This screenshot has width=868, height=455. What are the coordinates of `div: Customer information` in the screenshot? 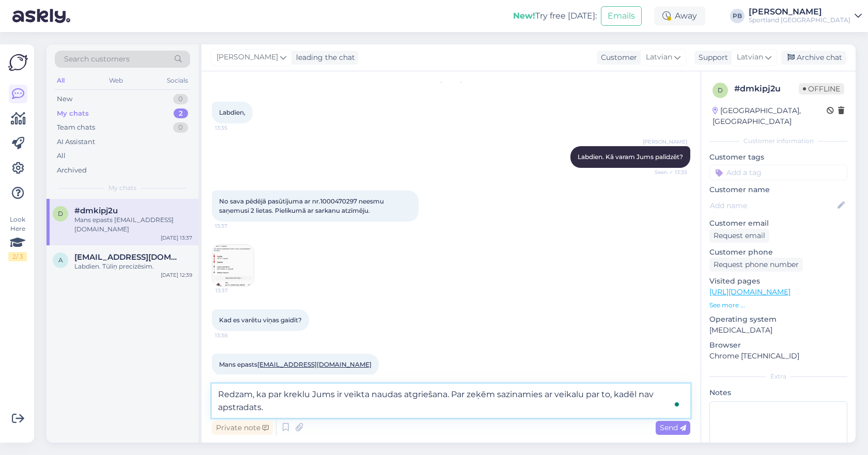 It's located at (778, 141).